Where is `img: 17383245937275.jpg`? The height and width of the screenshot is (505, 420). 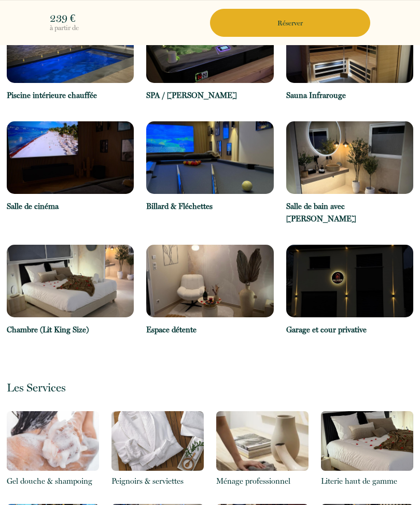
img: 17383245937275.jpg is located at coordinates (70, 158).